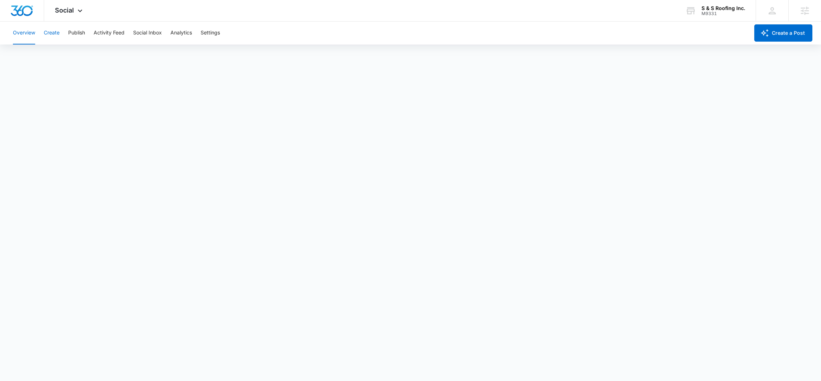  Describe the element at coordinates (76, 33) in the screenshot. I see `button: Publish` at that location.